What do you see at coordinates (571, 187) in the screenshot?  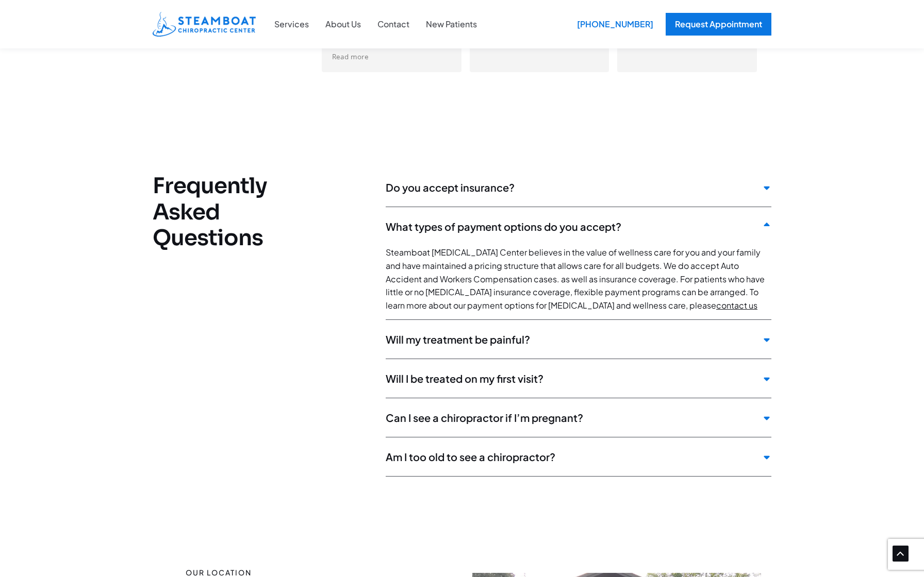 I see `span: Do you accept insurance?` at bounding box center [571, 187].